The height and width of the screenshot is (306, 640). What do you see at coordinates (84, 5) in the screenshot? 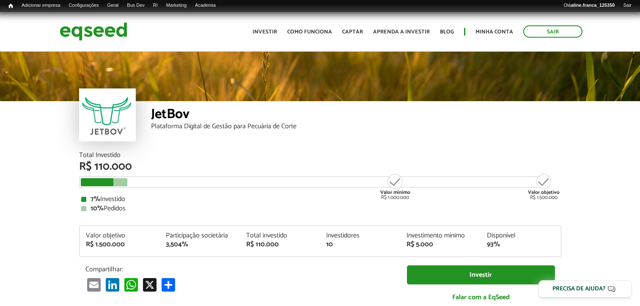
I see `a: Configurações` at bounding box center [84, 5].